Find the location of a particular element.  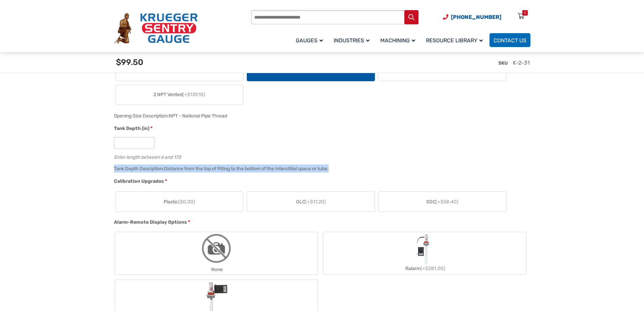

a: Phone Number (920) 434-8860 is located at coordinates (472, 17).